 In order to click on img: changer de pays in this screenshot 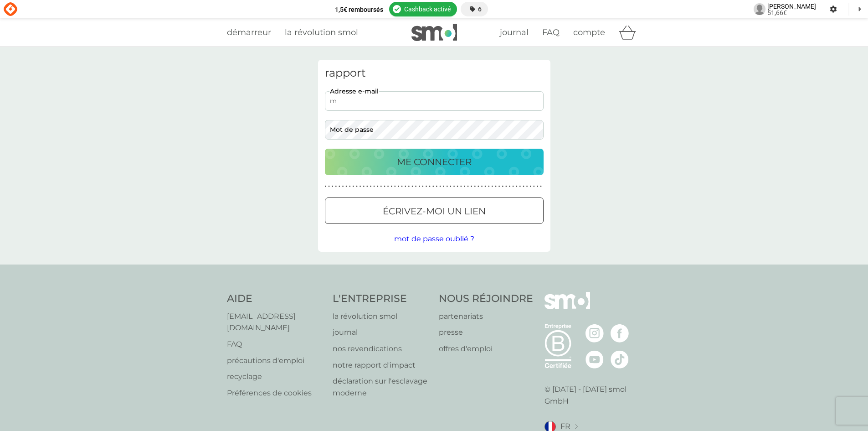, I will do `click(576, 426)`.